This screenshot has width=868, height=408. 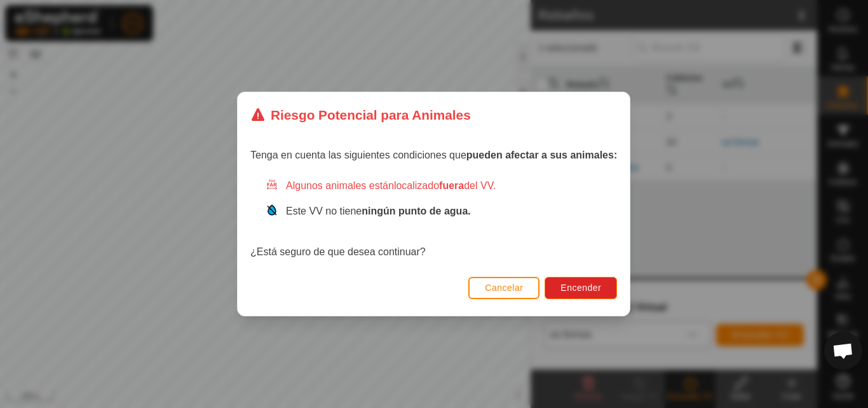 I want to click on div: ¿Está seguro de que desea continuar?, so click(x=433, y=219).